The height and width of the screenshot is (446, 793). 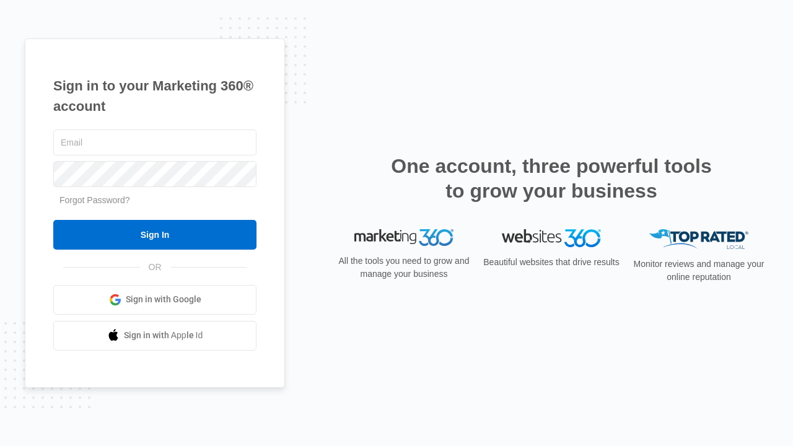 What do you see at coordinates (404, 238) in the screenshot?
I see `img: Marketing 360` at bounding box center [404, 238].